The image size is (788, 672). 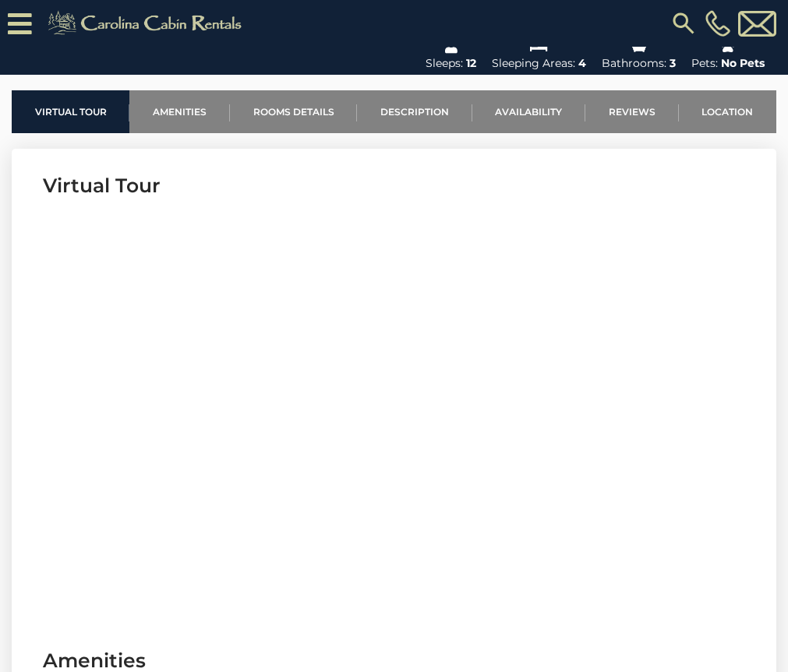 I want to click on img: Khaki-logo.png, so click(x=147, y=23).